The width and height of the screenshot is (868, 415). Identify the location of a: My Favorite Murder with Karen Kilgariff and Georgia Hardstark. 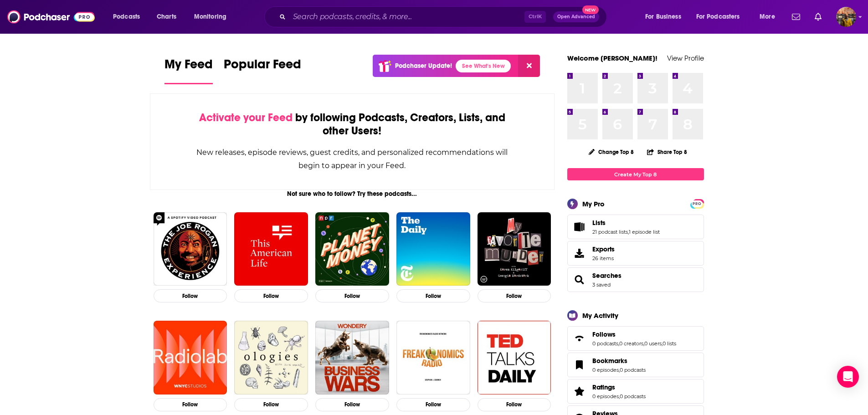
(514, 249).